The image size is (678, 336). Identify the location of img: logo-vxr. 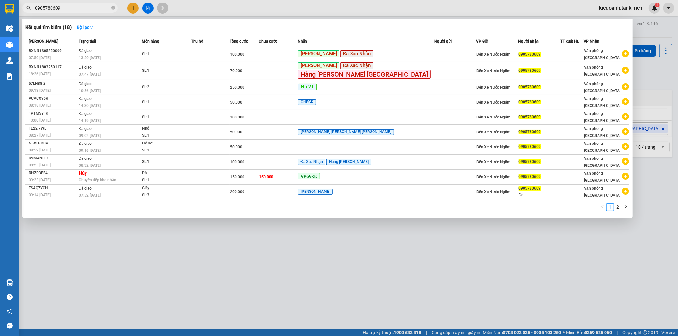
(10, 9).